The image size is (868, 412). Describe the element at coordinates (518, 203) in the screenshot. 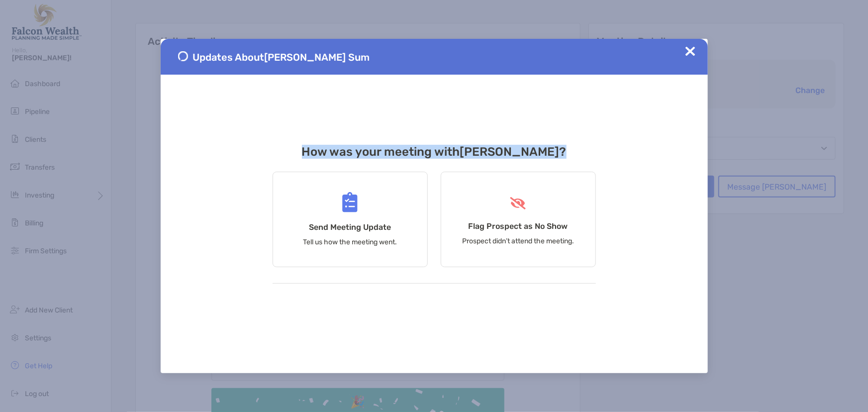

I see `img: Flag Prospect as No Show` at that location.